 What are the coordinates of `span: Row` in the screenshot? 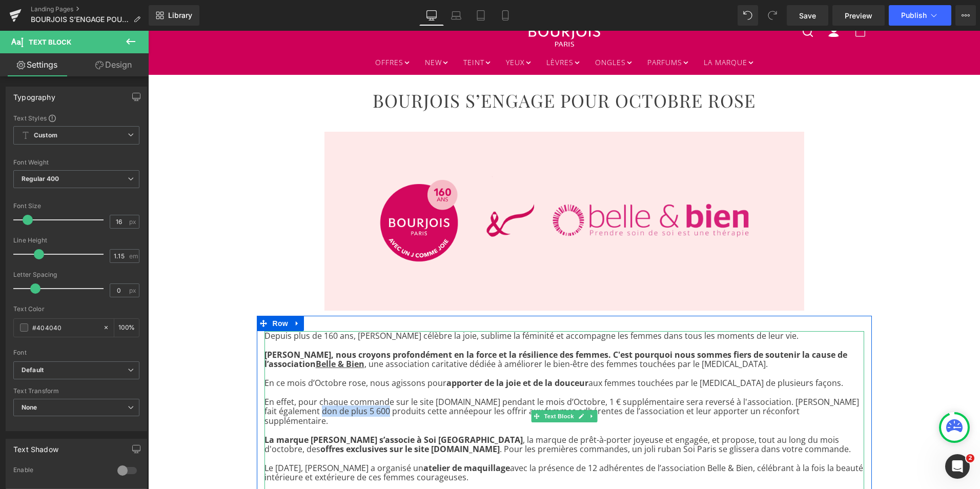 It's located at (132, 293).